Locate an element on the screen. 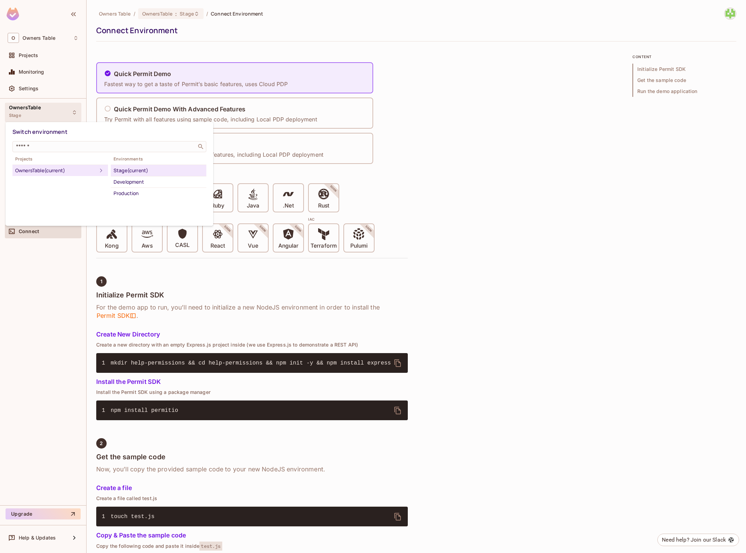 This screenshot has height=553, width=746. span: Projects is located at coordinates (60, 159).